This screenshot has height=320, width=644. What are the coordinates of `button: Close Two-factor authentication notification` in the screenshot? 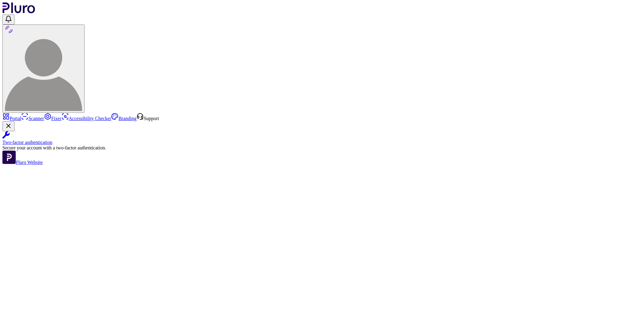 It's located at (9, 126).